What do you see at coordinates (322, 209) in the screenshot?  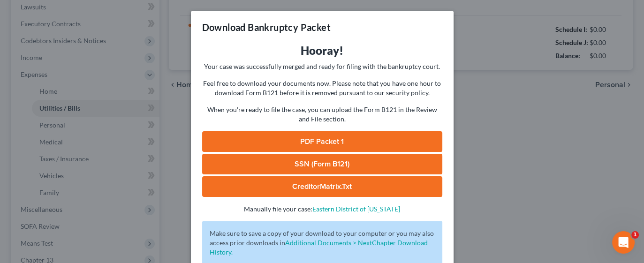 I see `p: Manually file your case:` at bounding box center [322, 209].